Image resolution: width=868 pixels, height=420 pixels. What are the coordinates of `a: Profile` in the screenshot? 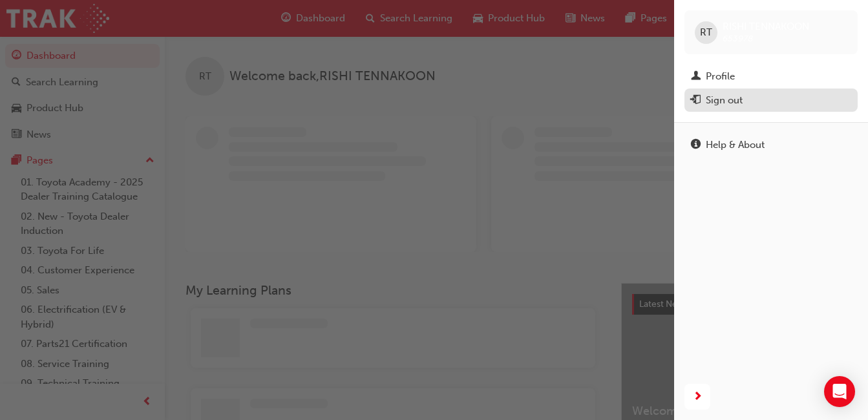 It's located at (771, 76).